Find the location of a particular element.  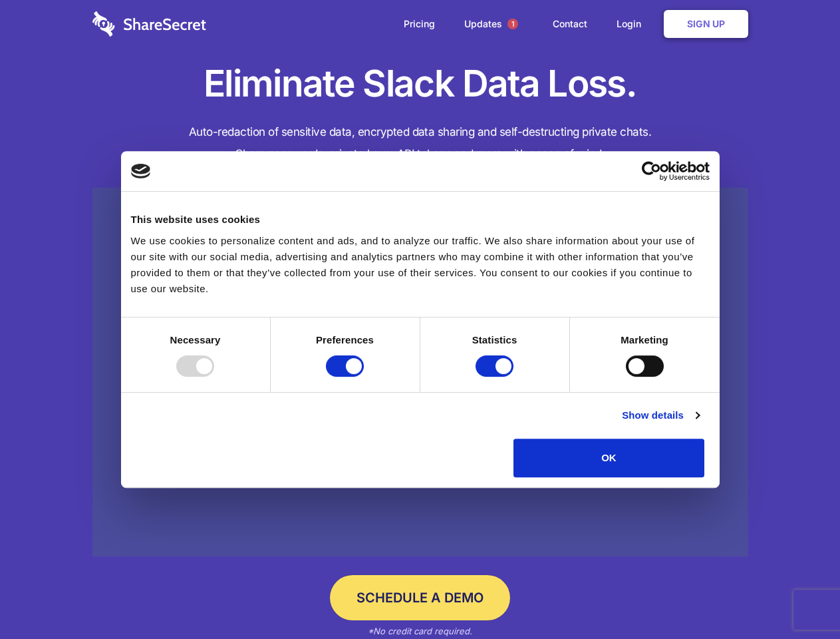

strong: Necessary is located at coordinates (195, 340).